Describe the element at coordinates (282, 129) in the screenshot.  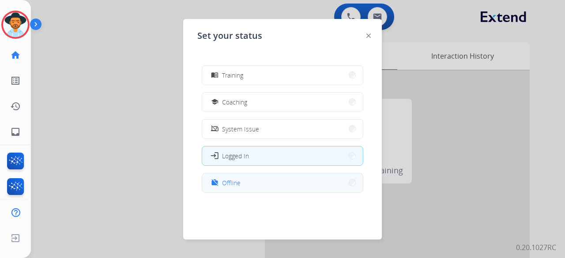
I see `button: System Issue` at that location.